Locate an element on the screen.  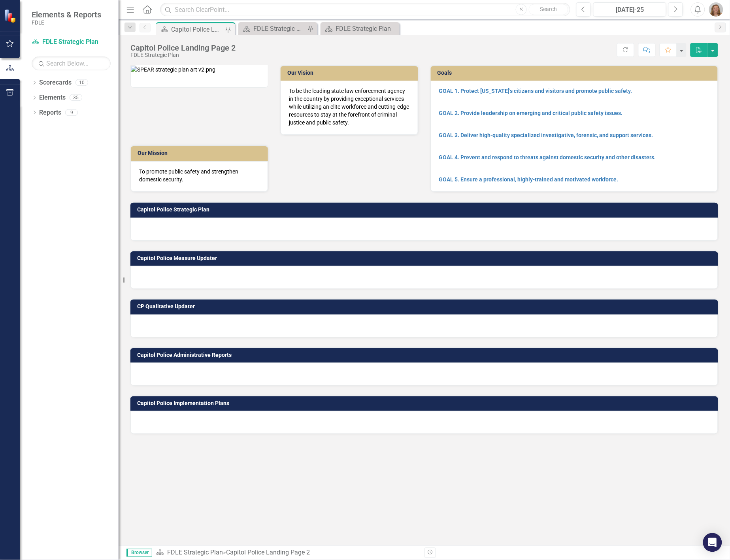
h3: Goals is located at coordinates (576, 73).